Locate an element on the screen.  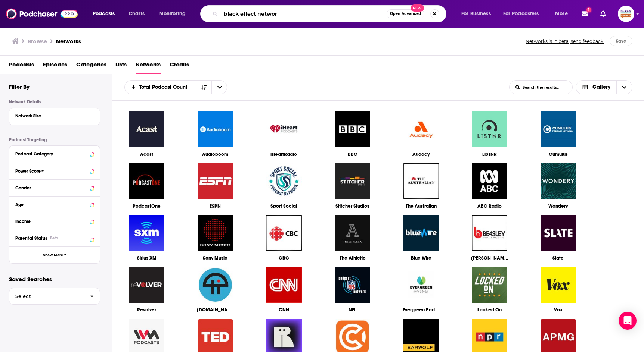
span: For Podcasters is located at coordinates (521, 14).